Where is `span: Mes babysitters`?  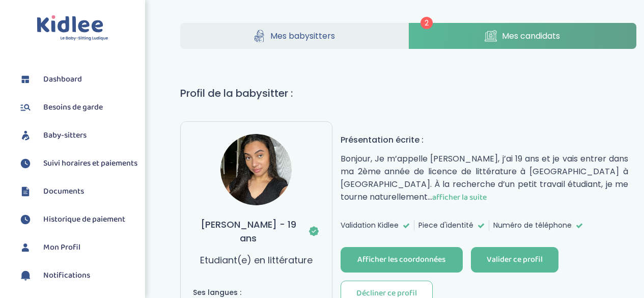
span: Mes babysitters is located at coordinates (302, 36).